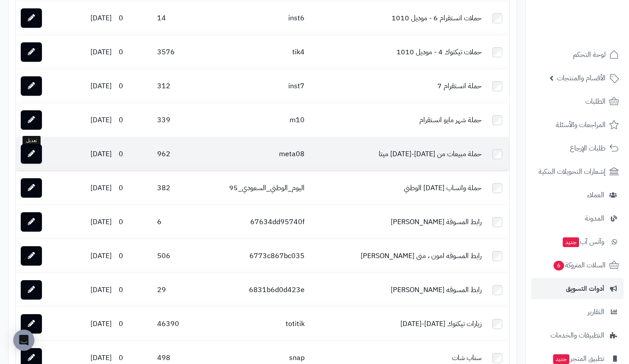  Describe the element at coordinates (577, 54) in the screenshot. I see `a: لوحة التحكم` at that location.